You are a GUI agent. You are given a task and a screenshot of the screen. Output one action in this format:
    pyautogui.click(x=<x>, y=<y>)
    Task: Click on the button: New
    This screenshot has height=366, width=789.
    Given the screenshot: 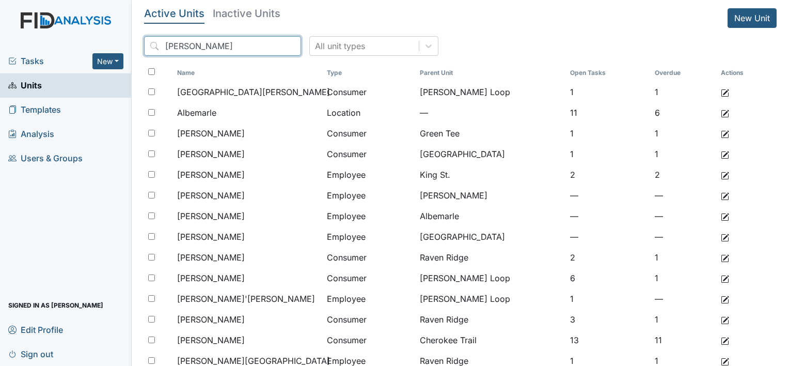 What is the action you would take?
    pyautogui.click(x=108, y=61)
    